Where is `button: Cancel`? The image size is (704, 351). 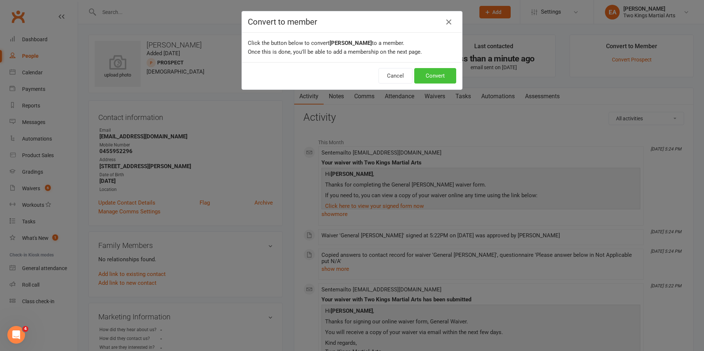 button: Cancel is located at coordinates (395, 76).